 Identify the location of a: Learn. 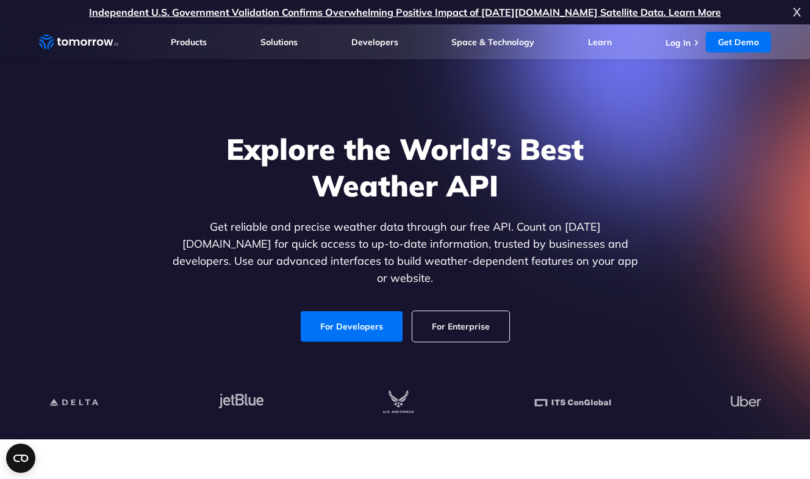
(599, 42).